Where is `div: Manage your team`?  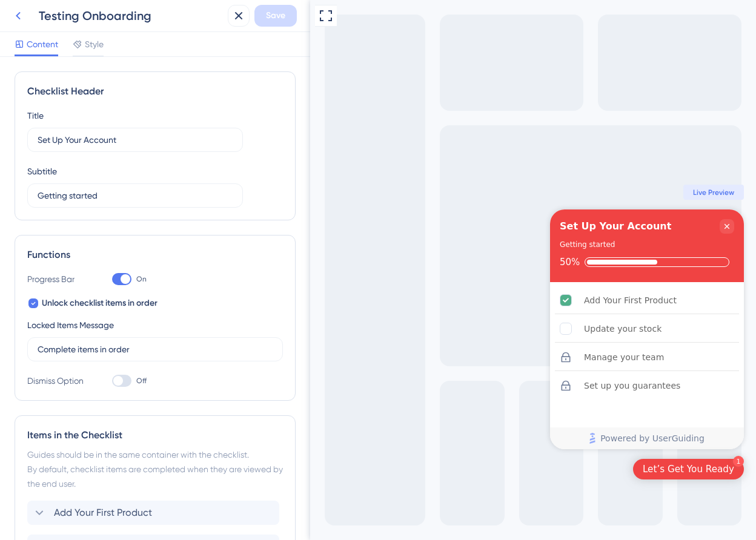
div: Manage your team is located at coordinates (314, 357).